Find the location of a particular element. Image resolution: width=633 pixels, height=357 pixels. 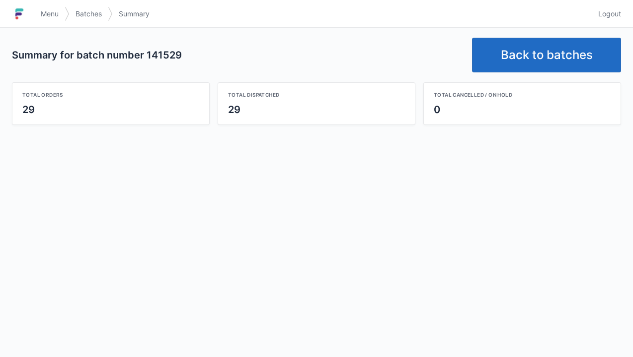

a: Batches is located at coordinates (88, 14).